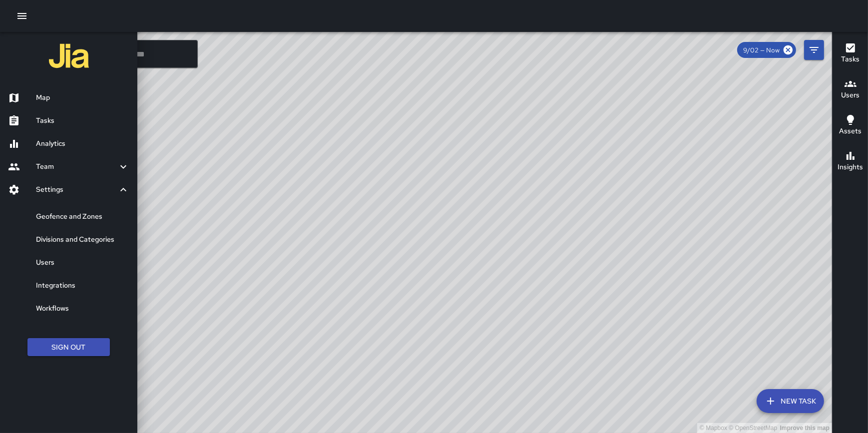  What do you see at coordinates (83, 308) in the screenshot?
I see `h6: Workflows` at bounding box center [83, 308].